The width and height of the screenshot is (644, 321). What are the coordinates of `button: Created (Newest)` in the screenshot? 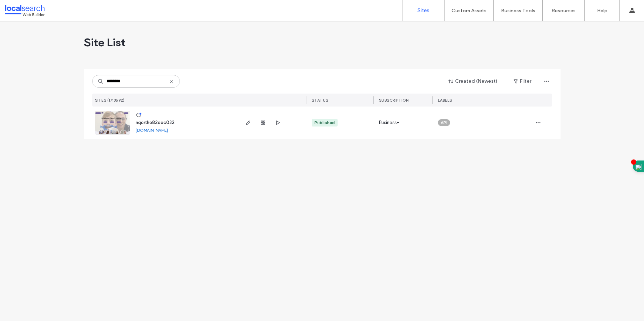 It's located at (473, 82).